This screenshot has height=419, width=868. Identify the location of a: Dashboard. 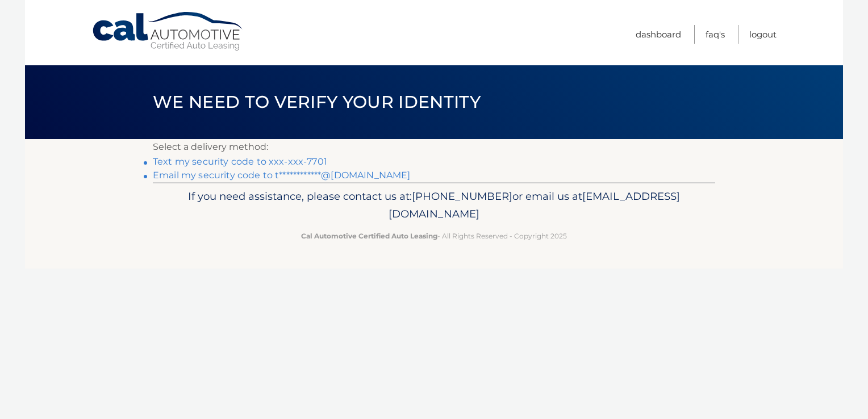
(658, 34).